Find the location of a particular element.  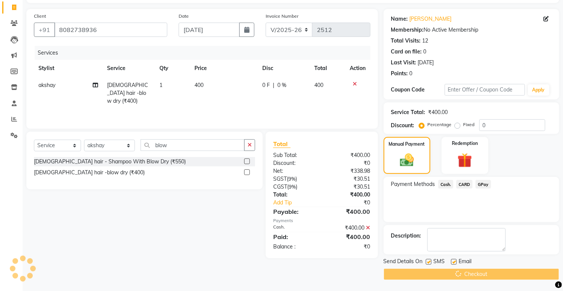

div: ₹338.98 is located at coordinates (349, 171).